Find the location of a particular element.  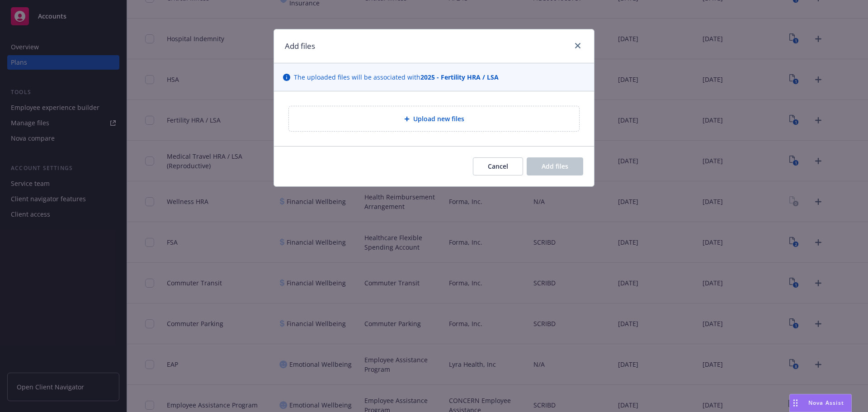

span: Nova Assist is located at coordinates (826, 402).